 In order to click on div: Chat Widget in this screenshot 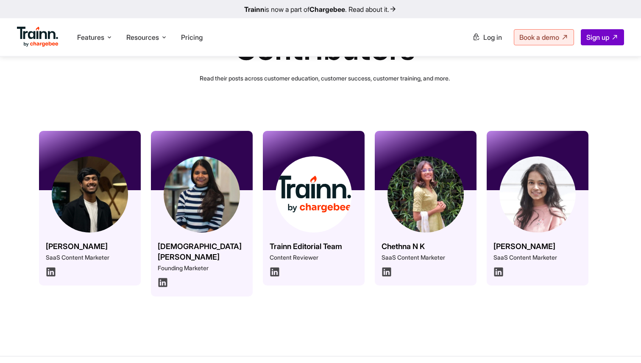, I will do `click(619, 343)`.